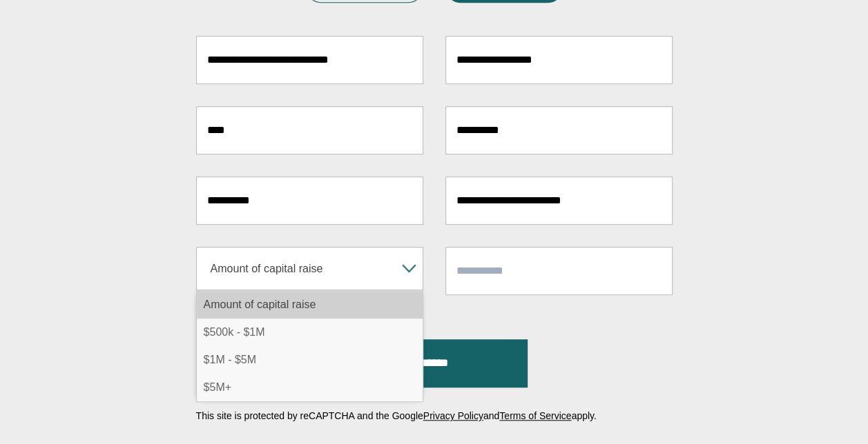  Describe the element at coordinates (310, 305) in the screenshot. I see `li: Amount of capital raise` at that location.